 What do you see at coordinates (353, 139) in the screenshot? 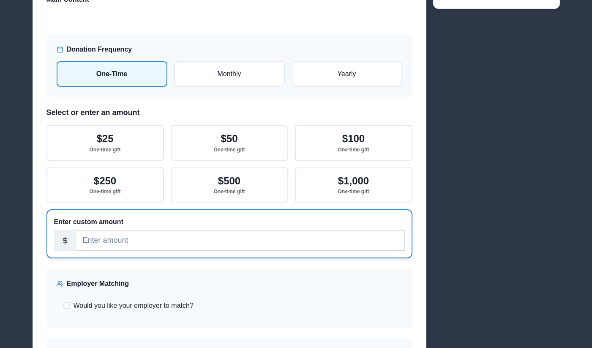
I see `p: $100` at bounding box center [353, 139].